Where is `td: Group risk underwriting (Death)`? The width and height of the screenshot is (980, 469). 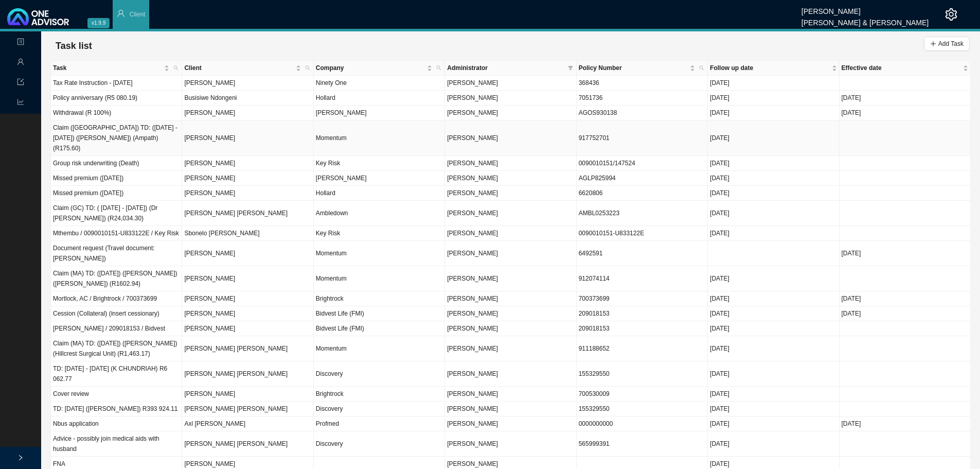 td: Group risk underwriting (Death) is located at coordinates (116, 163).